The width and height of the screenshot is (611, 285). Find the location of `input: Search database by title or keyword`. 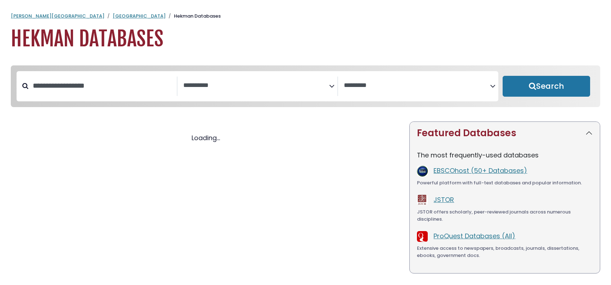

input: Search database by title or keyword is located at coordinates (103, 86).